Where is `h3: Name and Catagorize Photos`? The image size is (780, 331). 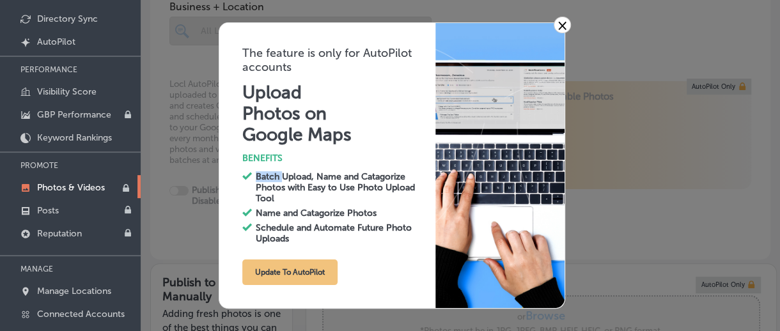 h3: Name and Catagorize Photos is located at coordinates (335, 213).